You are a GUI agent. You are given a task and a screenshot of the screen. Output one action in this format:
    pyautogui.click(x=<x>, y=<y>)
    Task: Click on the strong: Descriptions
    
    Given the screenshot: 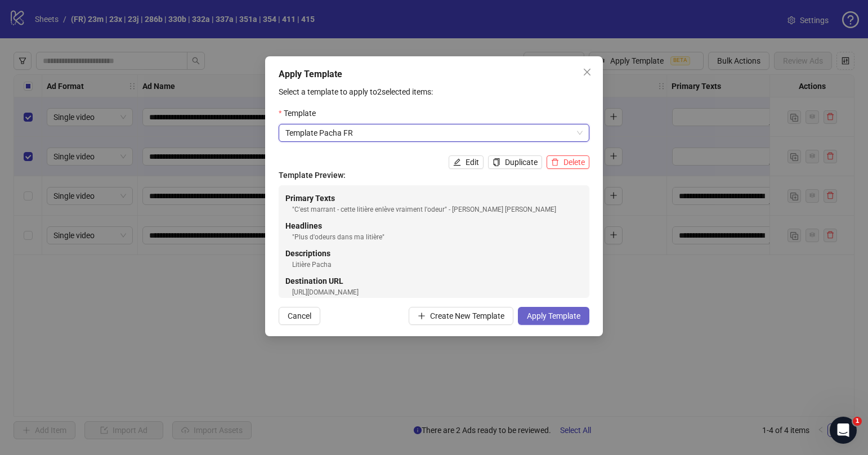 What is the action you would take?
    pyautogui.click(x=308, y=253)
    